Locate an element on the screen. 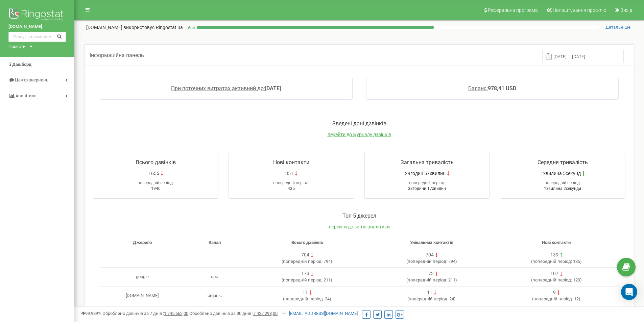  span: використовує Ringostat на is located at coordinates (153, 27).